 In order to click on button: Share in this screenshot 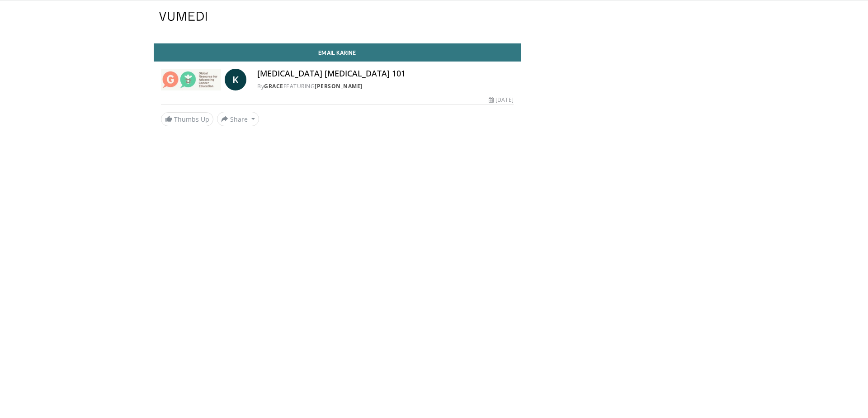, I will do `click(238, 119)`.